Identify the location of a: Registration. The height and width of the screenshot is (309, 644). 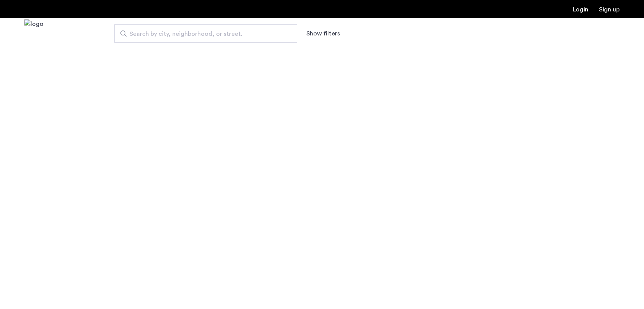
(610, 9).